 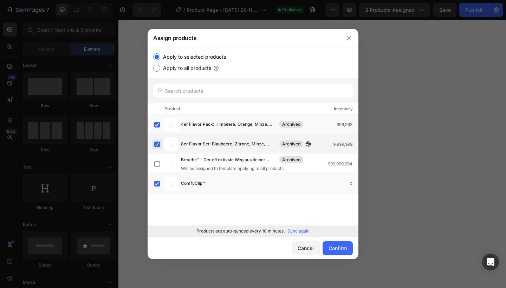 I want to click on button: Cancel, so click(x=306, y=249).